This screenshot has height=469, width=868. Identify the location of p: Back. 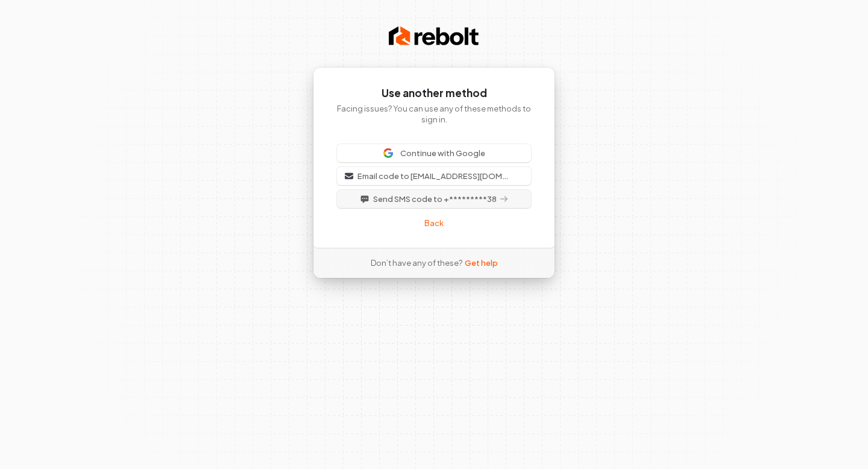
(434, 223).